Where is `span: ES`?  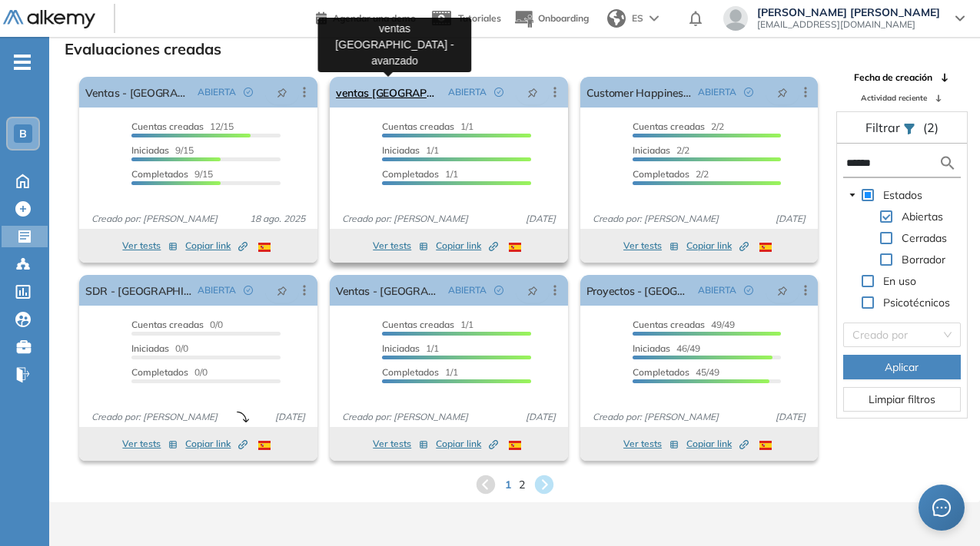
span: ES is located at coordinates (637, 19).